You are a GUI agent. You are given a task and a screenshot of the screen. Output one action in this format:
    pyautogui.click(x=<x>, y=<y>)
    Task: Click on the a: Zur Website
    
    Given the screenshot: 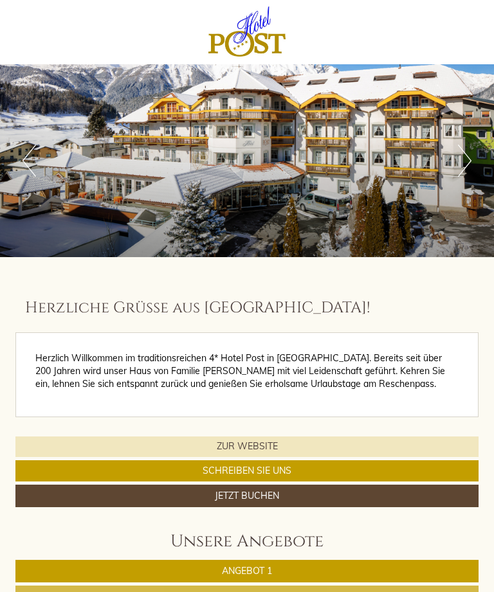 What is the action you would take?
    pyautogui.click(x=247, y=447)
    